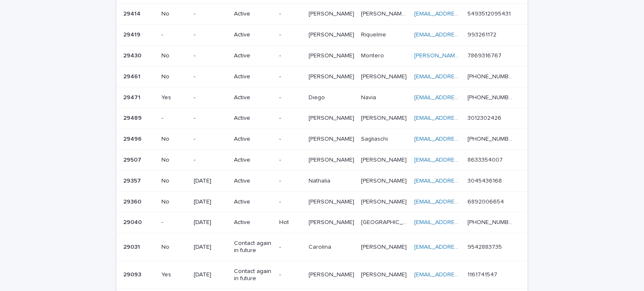 This screenshot has width=644, height=291. I want to click on p: 29419, so click(132, 34).